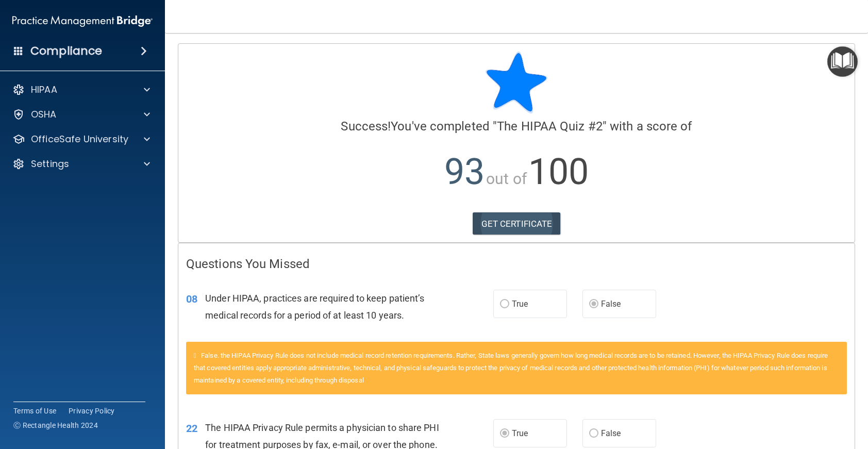 This screenshot has height=449, width=868. What do you see at coordinates (44, 114) in the screenshot?
I see `p: OSHA` at bounding box center [44, 114].